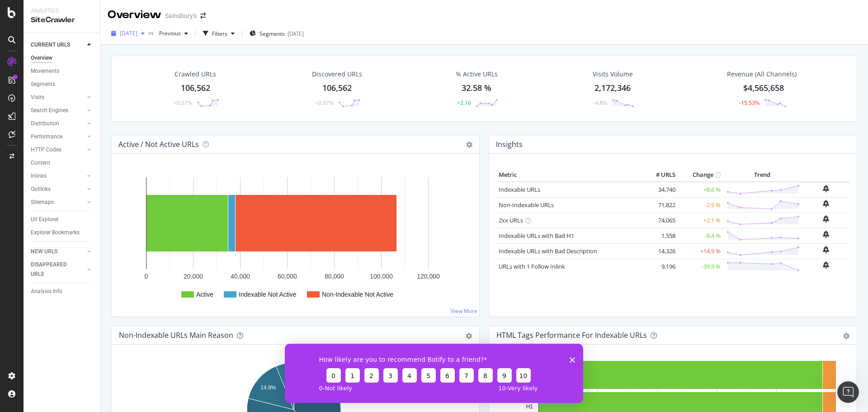  Describe the element at coordinates (168, 33) in the screenshot. I see `span: Previous` at that location.